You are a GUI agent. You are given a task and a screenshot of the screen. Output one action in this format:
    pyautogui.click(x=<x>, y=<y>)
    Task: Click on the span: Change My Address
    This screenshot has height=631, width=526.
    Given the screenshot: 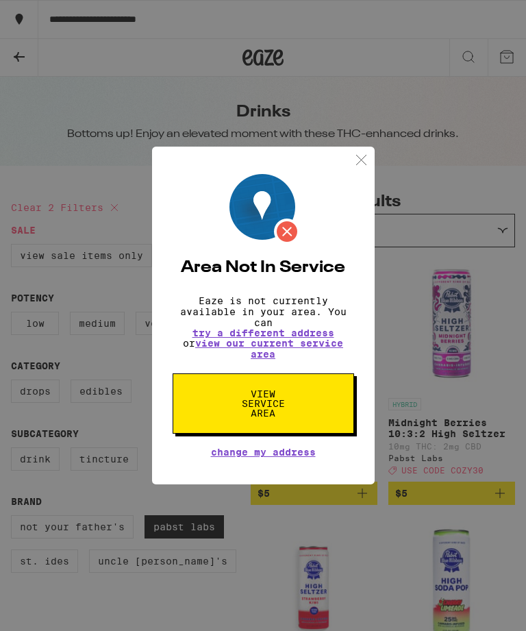 What is the action you would take?
    pyautogui.click(x=263, y=452)
    